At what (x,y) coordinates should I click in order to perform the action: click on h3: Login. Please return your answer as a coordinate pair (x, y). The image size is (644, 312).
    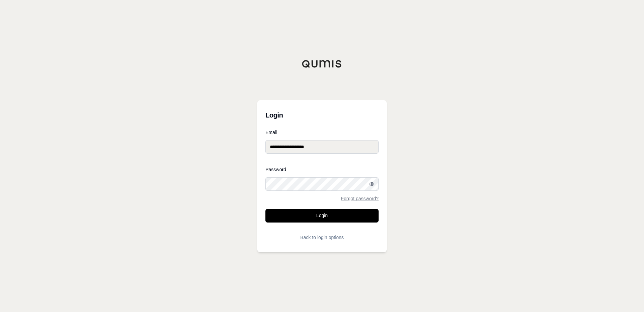
    Looking at the image, I should click on (322, 115).